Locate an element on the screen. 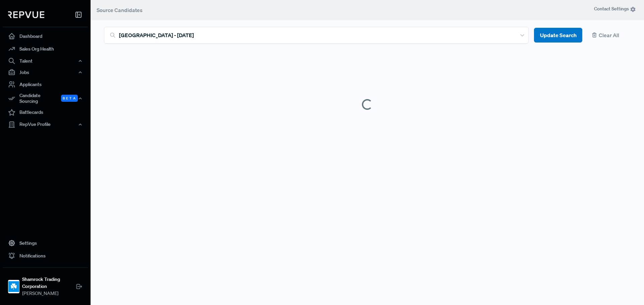 Image resolution: width=644 pixels, height=305 pixels. a: Notifications is located at coordinates (45, 256).